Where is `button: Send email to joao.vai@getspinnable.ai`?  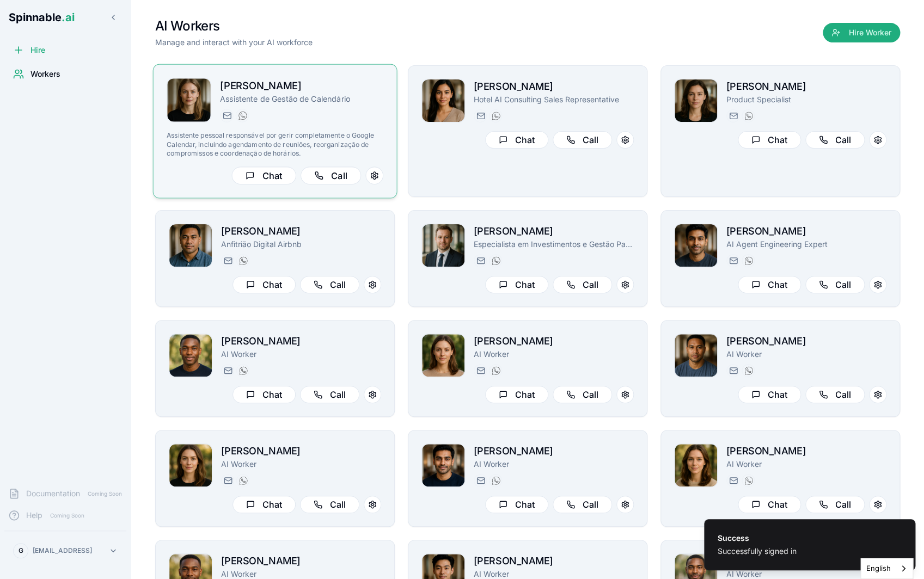 button: Send email to joao.vai@getspinnable.ai is located at coordinates (228, 261).